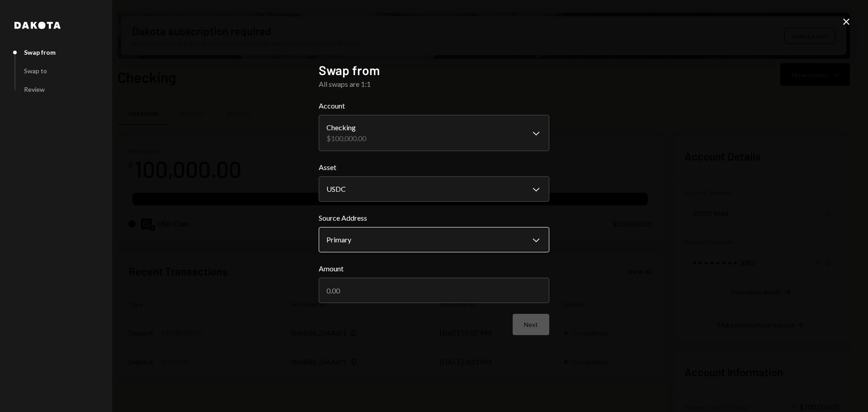  Describe the element at coordinates (35, 89) in the screenshot. I see `div: Review` at that location.